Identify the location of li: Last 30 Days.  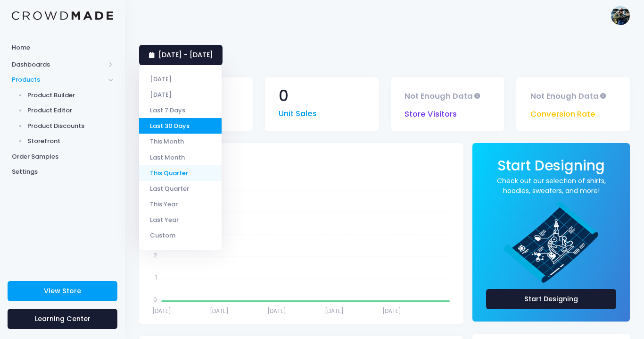
(180, 126).